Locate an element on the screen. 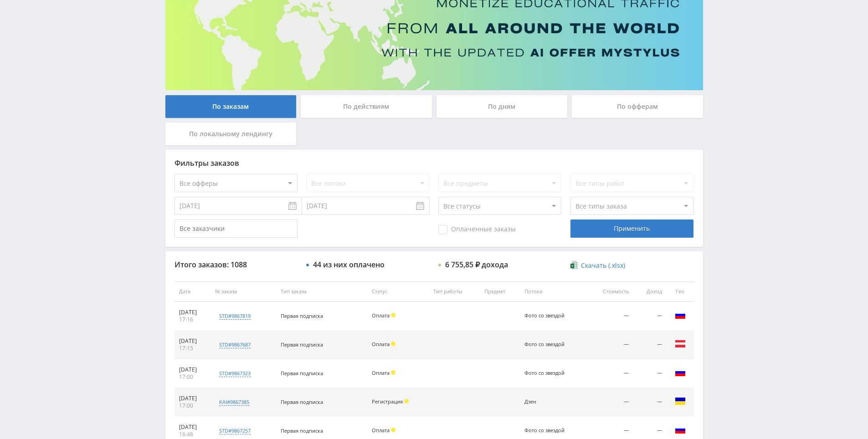 Image resolution: width=868 pixels, height=439 pixels. span: Регистрация is located at coordinates (387, 401).